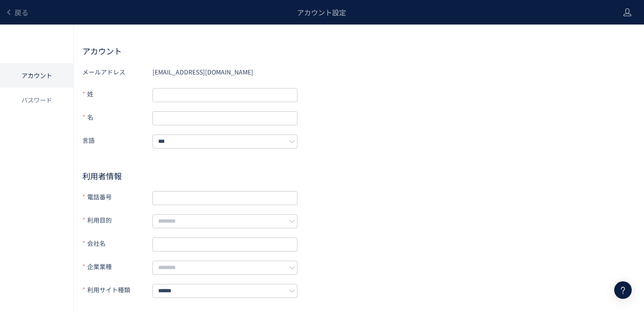 The height and width of the screenshot is (312, 644). What do you see at coordinates (117, 267) in the screenshot?
I see `label: 企業業種` at bounding box center [117, 267].